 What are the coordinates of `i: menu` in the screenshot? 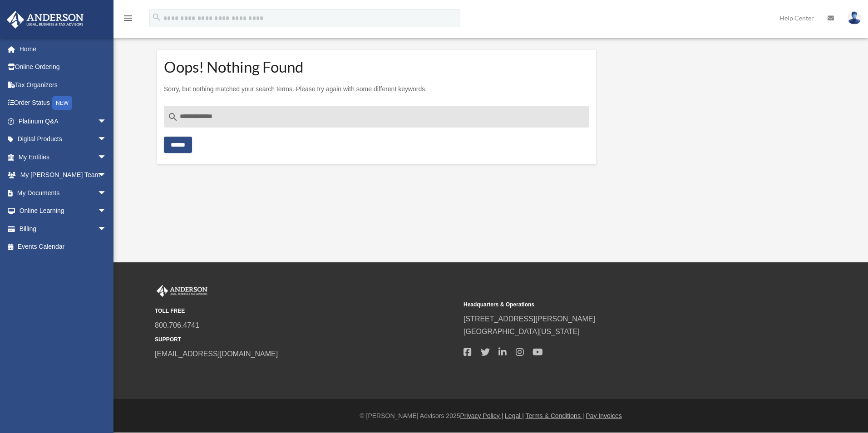 It's located at (128, 18).